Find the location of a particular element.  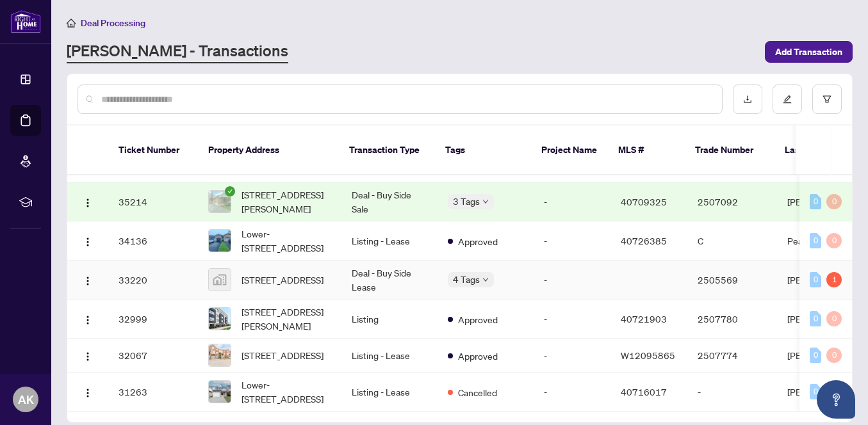

span: filter is located at coordinates (827, 99).